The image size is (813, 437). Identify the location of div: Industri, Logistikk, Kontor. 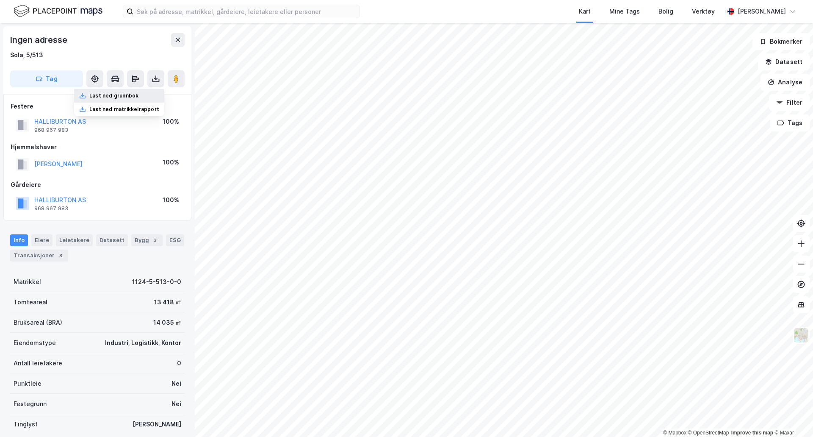
(143, 343).